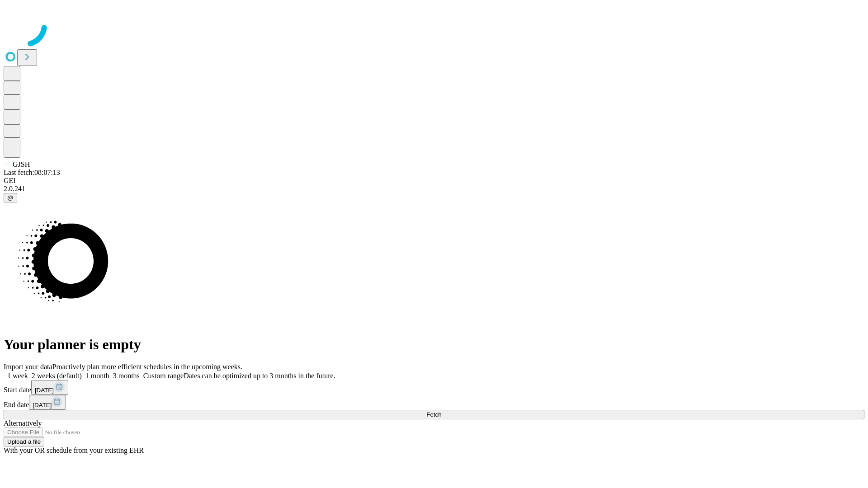 The height and width of the screenshot is (488, 868). Describe the element at coordinates (434, 402) in the screenshot. I see `div: End date` at that location.